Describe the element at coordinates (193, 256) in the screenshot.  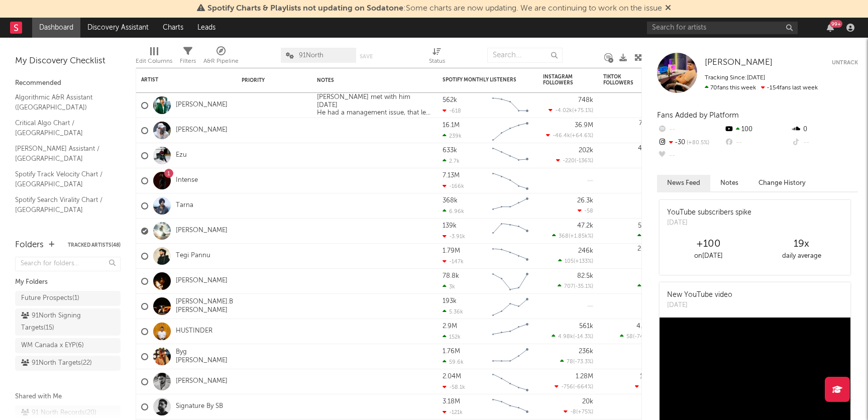
I see `a: Tegi Pannu` at that location.